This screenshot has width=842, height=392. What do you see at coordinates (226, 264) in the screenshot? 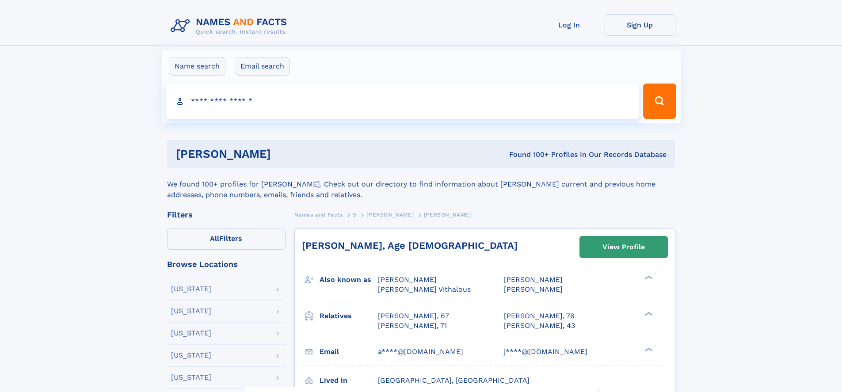
I see `div: Browse Locations` at bounding box center [226, 264].